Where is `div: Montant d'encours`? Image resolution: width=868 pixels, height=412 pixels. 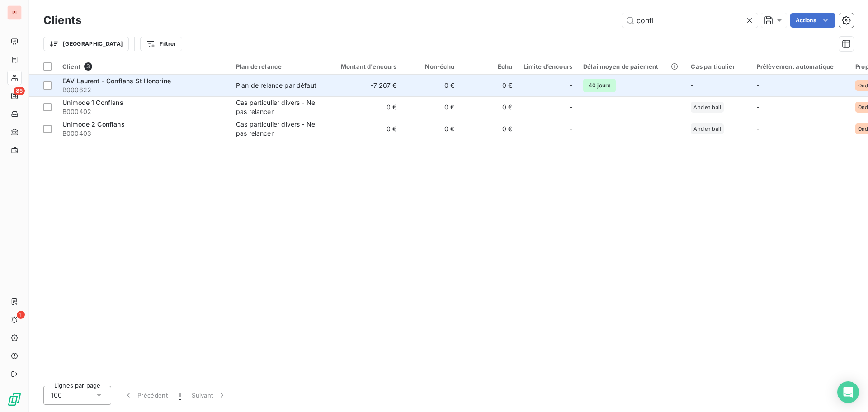 div: Montant d'encours is located at coordinates (363, 66).